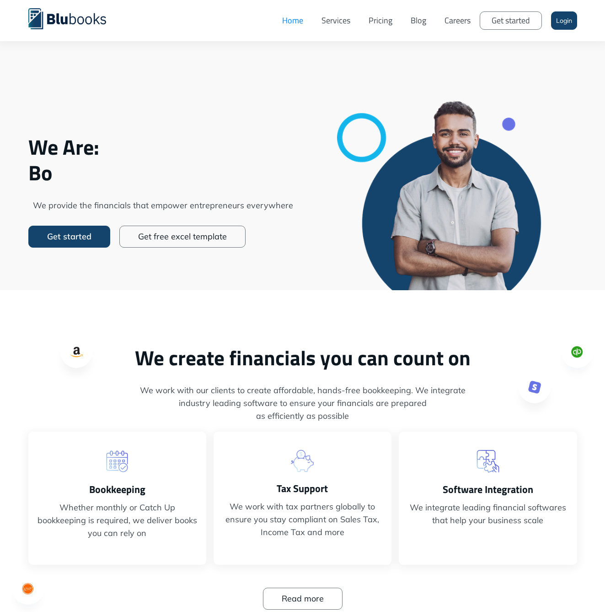 The image size is (605, 612). What do you see at coordinates (488, 514) in the screenshot?
I see `p: We integrate leading financial softwares that help your business scale` at bounding box center [488, 514].